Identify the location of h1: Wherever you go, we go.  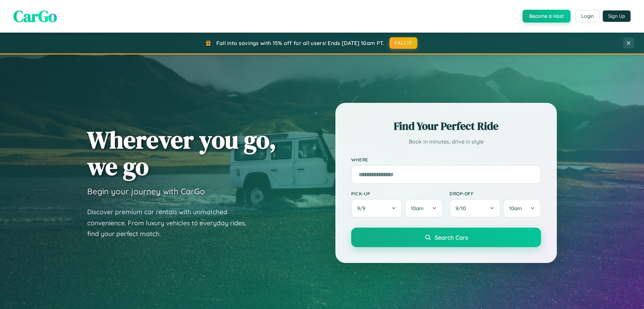
(182, 153).